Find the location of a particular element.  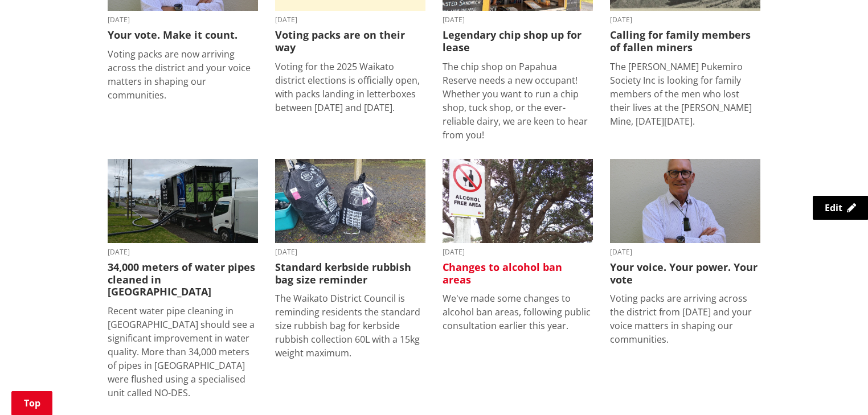

h3: Calling for family members of fallen miners is located at coordinates (685, 41).